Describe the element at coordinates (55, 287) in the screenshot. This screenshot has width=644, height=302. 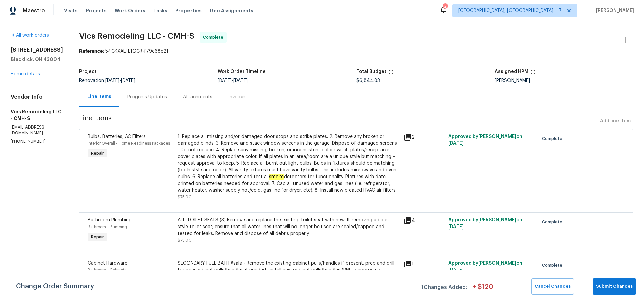
I see `span: Change Order Summary` at that location.